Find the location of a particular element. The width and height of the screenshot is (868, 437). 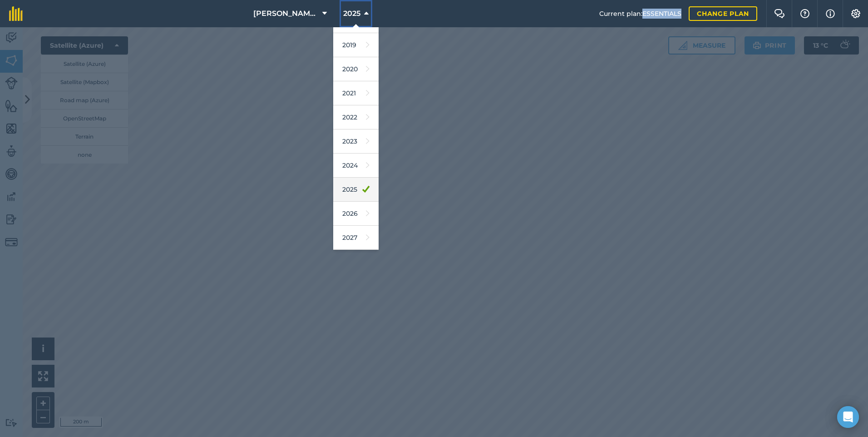

img: fieldmargin Logo is located at coordinates (16, 14).